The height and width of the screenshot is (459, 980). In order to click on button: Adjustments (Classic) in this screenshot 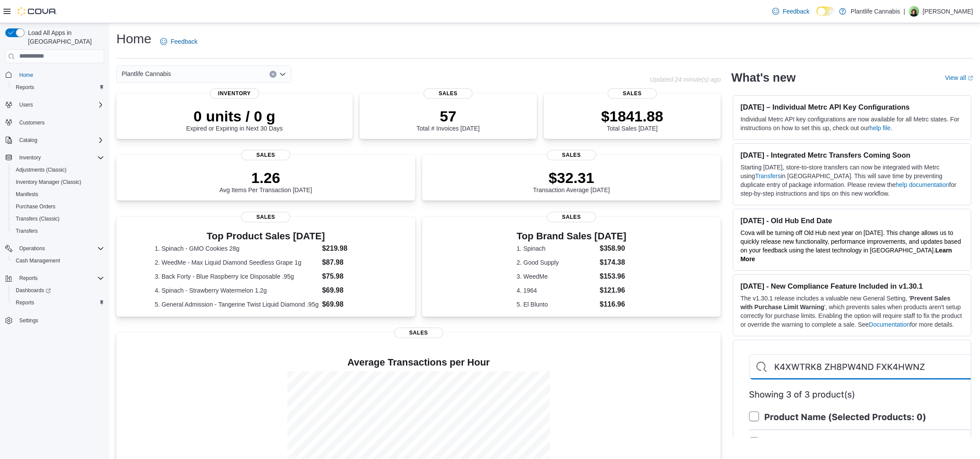, I will do `click(58, 170)`.